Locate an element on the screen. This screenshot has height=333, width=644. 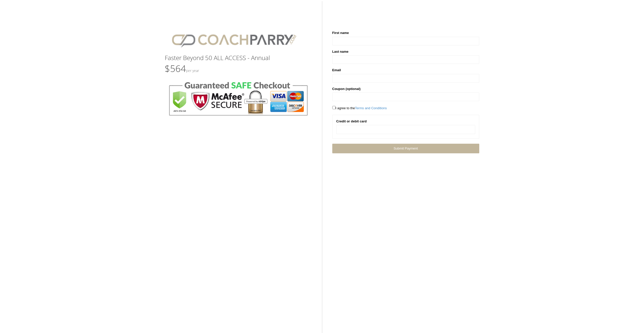
a: Submit Payment is located at coordinates (406, 148).